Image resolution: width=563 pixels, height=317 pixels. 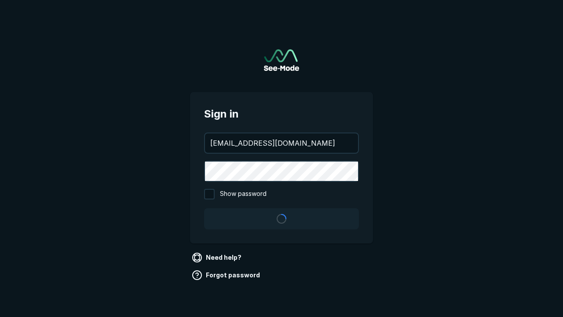 What do you see at coordinates (217, 257) in the screenshot?
I see `a: Need help?` at bounding box center [217, 257].